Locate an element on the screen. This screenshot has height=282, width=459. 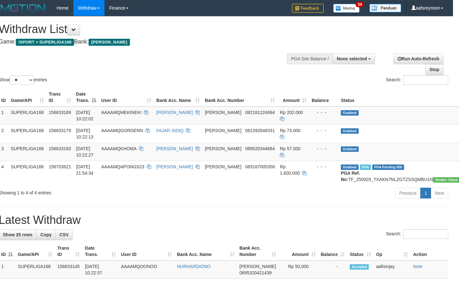
th: Balance: activate to sort column ascending is located at coordinates (333, 251).